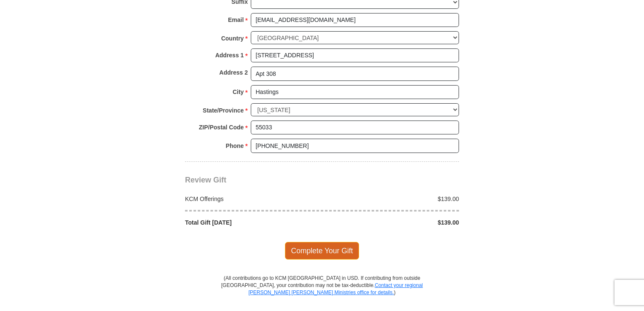 Image resolution: width=644 pixels, height=311 pixels. What do you see at coordinates (223, 111) in the screenshot?
I see `strong: State/Province` at bounding box center [223, 111].